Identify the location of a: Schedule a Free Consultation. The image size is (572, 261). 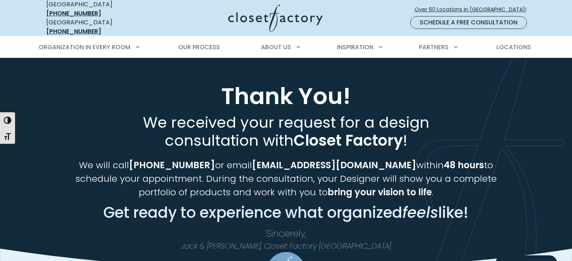
(469, 23).